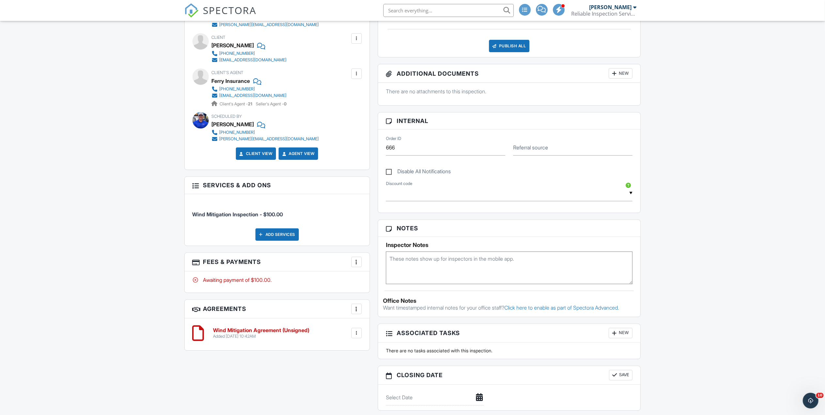 This screenshot has height=415, width=825. Describe the element at coordinates (509, 351) in the screenshot. I see `div: There are no tasks associated with this inspection.` at that location.